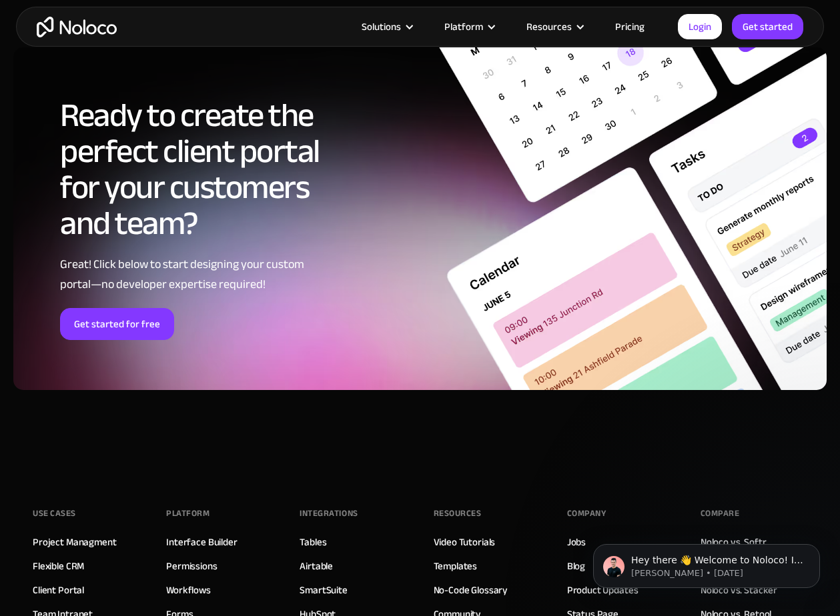 This screenshot has width=840, height=616. What do you see at coordinates (700, 27) in the screenshot?
I see `a: Login` at bounding box center [700, 27].